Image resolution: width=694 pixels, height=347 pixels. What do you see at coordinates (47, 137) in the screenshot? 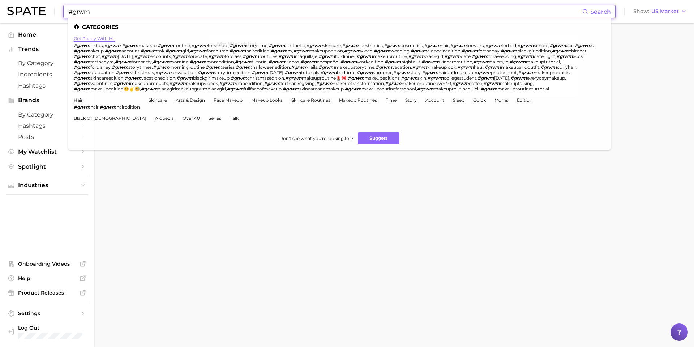
I see `span: Posts` at bounding box center [47, 137].